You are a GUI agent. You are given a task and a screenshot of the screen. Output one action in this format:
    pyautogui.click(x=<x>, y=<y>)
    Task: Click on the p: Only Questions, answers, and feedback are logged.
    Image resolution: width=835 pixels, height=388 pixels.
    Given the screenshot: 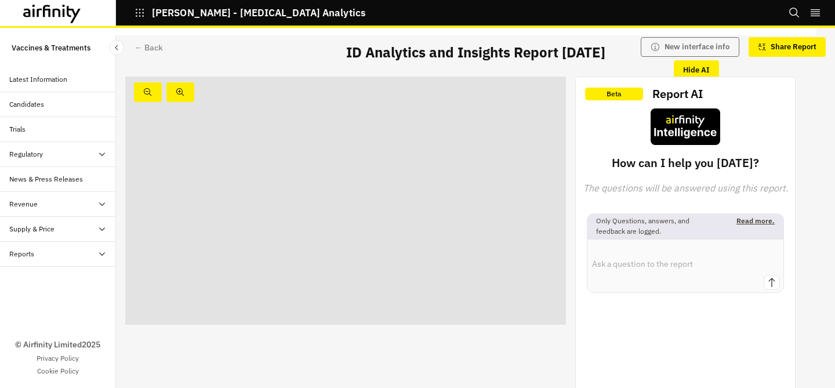 What is the action you would take?
    pyautogui.click(x=657, y=226)
    